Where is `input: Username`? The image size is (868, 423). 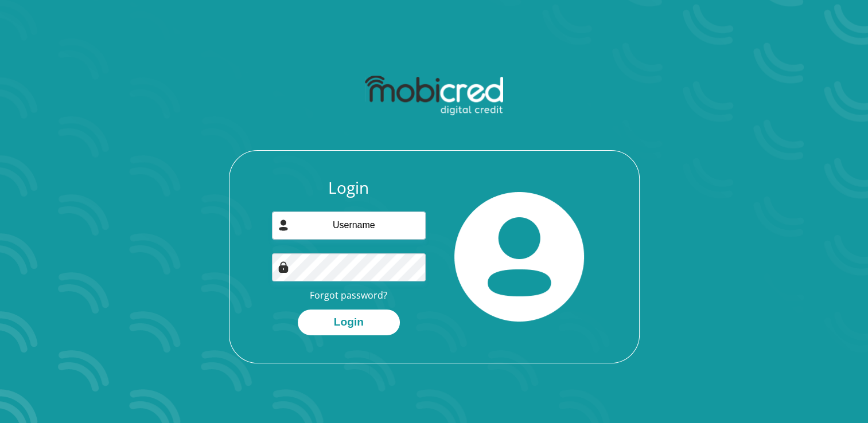 input: Username is located at coordinates (349, 225).